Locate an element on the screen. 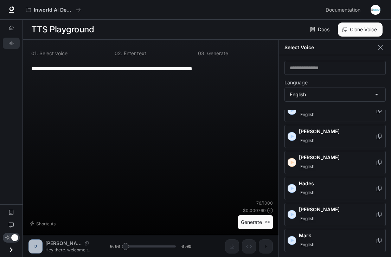 The width and height of the screenshot is (391, 257). span: Documentation is located at coordinates (343, 10).